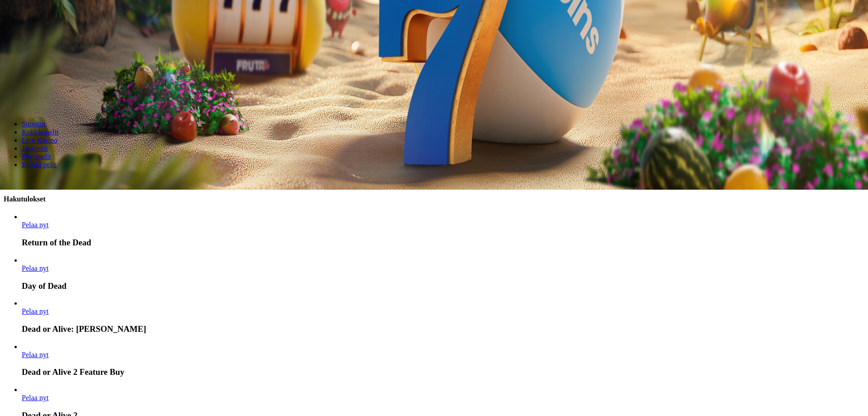 The width and height of the screenshot is (868, 416). Describe the element at coordinates (39, 140) in the screenshot. I see `span: Live Kasino` at that location.